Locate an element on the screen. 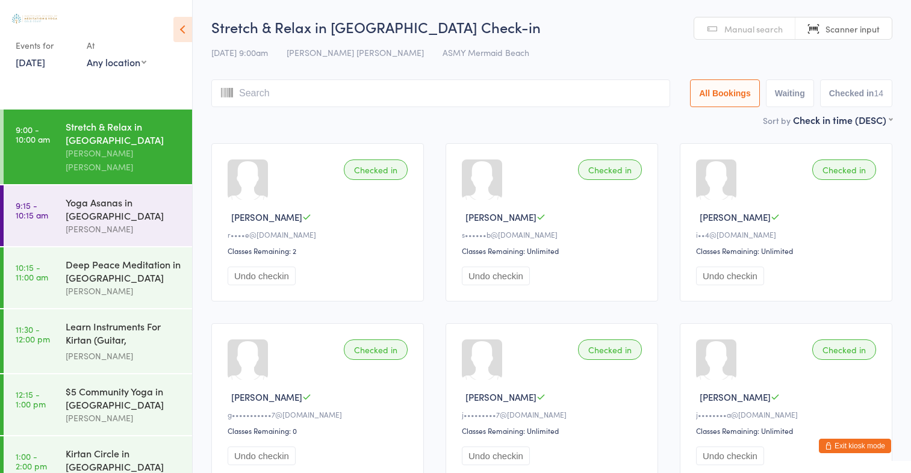 Image resolution: width=911 pixels, height=473 pixels. img: Australian School of Meditation & Yoga (Gold Coast) is located at coordinates (34, 19).